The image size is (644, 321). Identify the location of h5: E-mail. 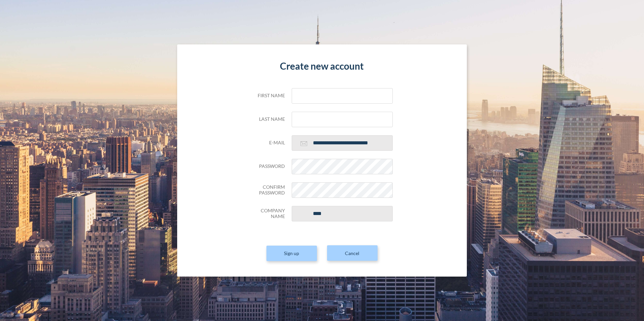
(268, 143).